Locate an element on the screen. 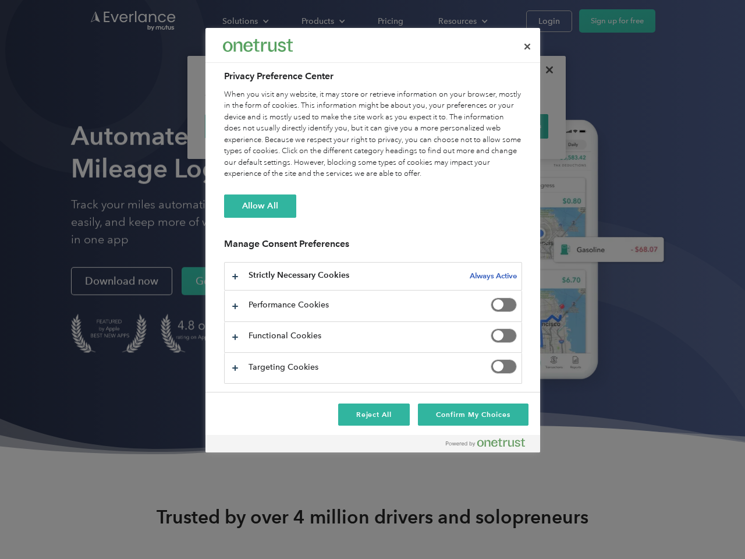  h2: Privacy Preference Center is located at coordinates (373, 76).